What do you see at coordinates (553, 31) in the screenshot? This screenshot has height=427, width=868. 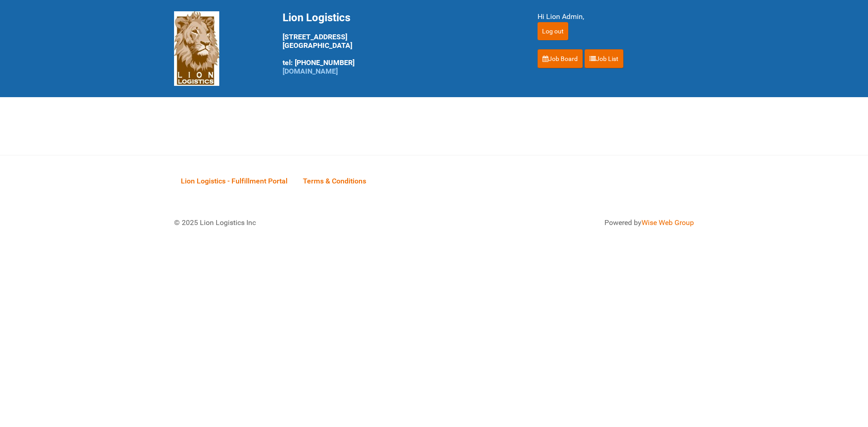 I see `input: Log out` at bounding box center [553, 31].